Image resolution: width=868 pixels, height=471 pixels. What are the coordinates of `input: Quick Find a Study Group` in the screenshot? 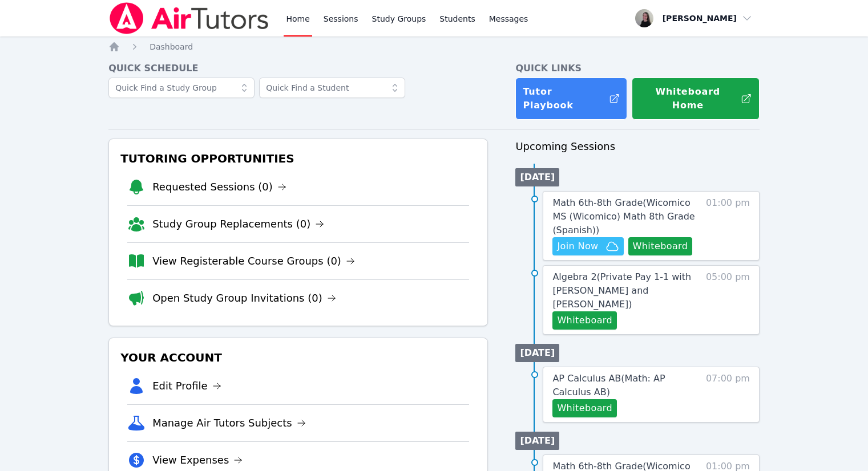 It's located at (181, 88).